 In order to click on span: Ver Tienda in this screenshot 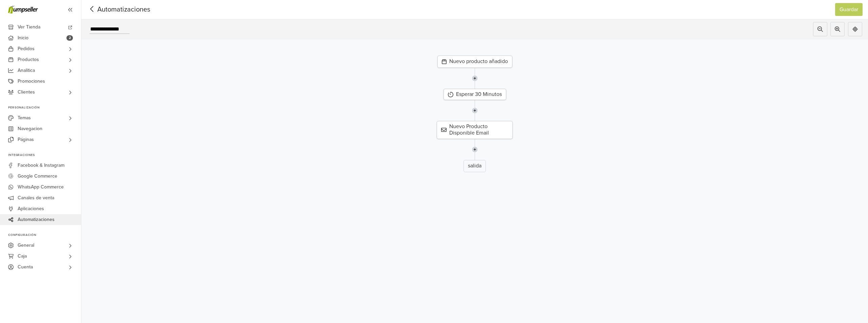, I will do `click(29, 27)`.